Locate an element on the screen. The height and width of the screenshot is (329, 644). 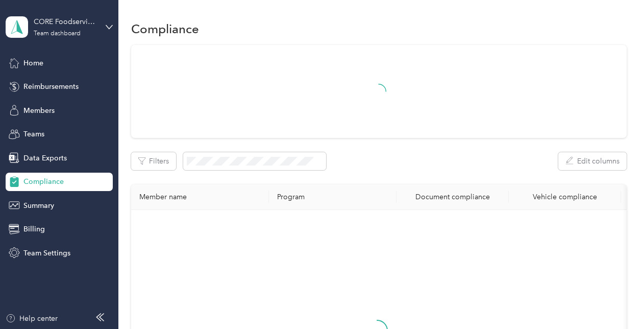
th: Member name is located at coordinates (200, 197).